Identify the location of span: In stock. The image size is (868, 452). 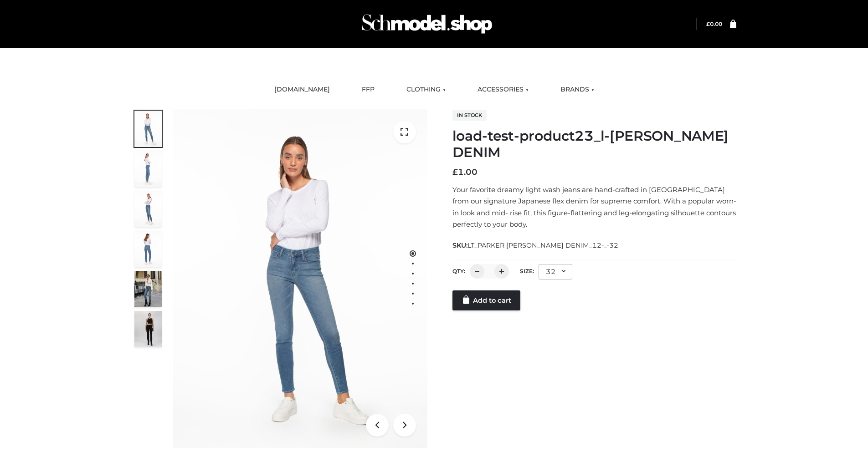
(469, 115).